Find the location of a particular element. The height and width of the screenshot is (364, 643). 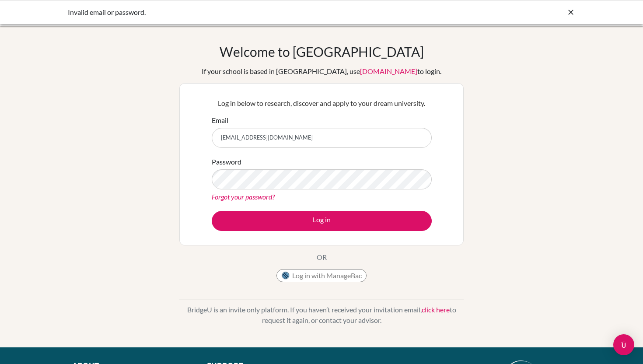

button: Log in with ManageBac is located at coordinates (322, 275).